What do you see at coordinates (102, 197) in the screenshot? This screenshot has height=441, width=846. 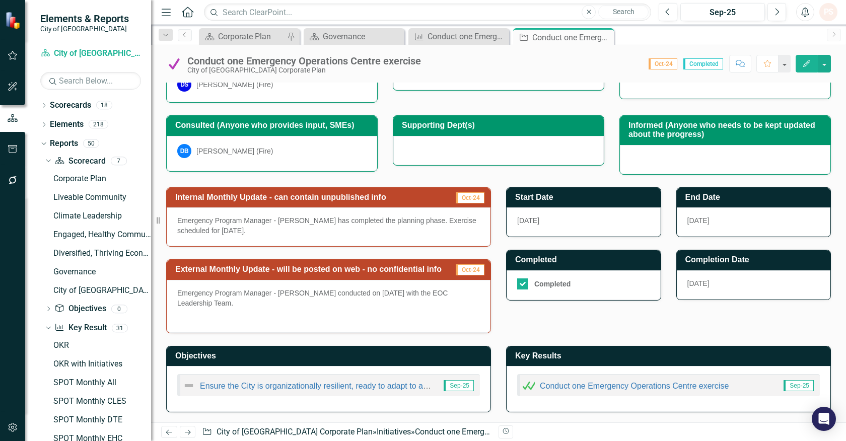 I see `div: Liveable Community` at bounding box center [102, 197].